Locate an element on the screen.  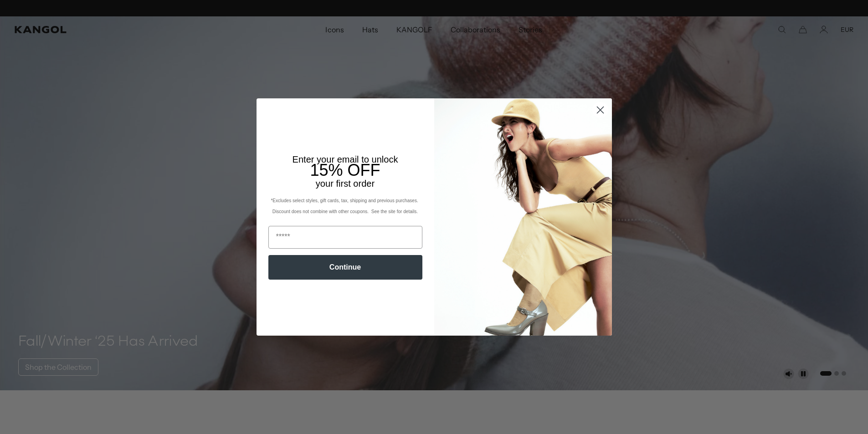
span: *Excludes select styles, gift cards, tax, shipping and previous purchases. Discount does not comb... is located at coordinates (345, 206).